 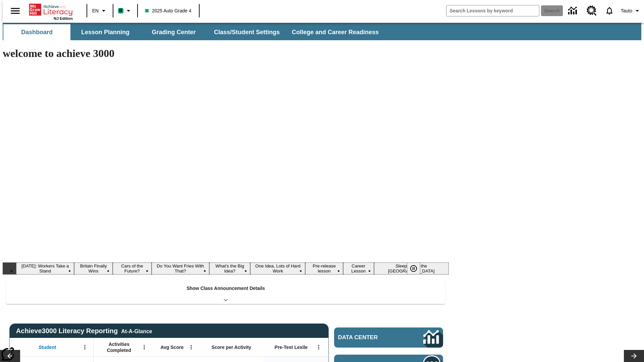 I want to click on button: Profile/Settings, so click(x=631, y=11).